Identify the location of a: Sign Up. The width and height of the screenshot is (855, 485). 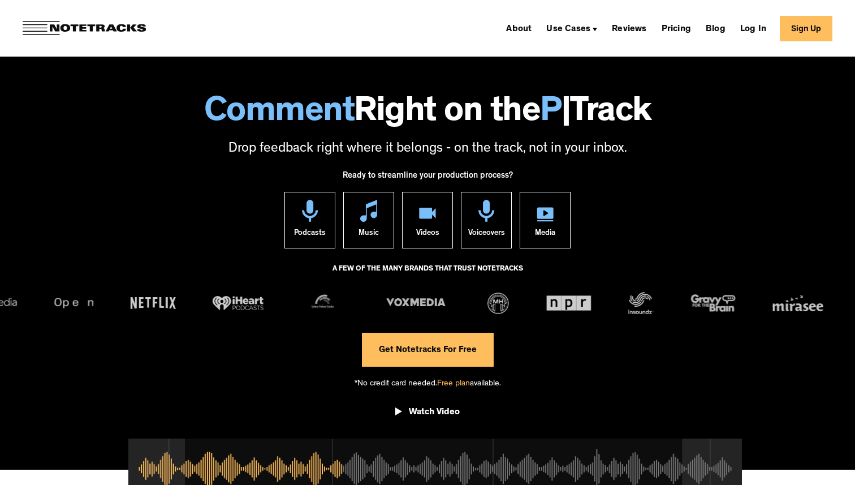
(806, 28).